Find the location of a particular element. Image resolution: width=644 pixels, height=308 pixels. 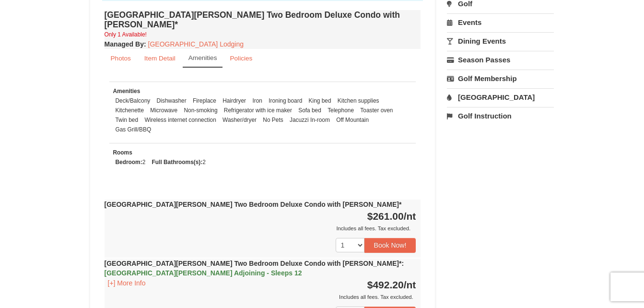

small: Photos is located at coordinates (121, 58).